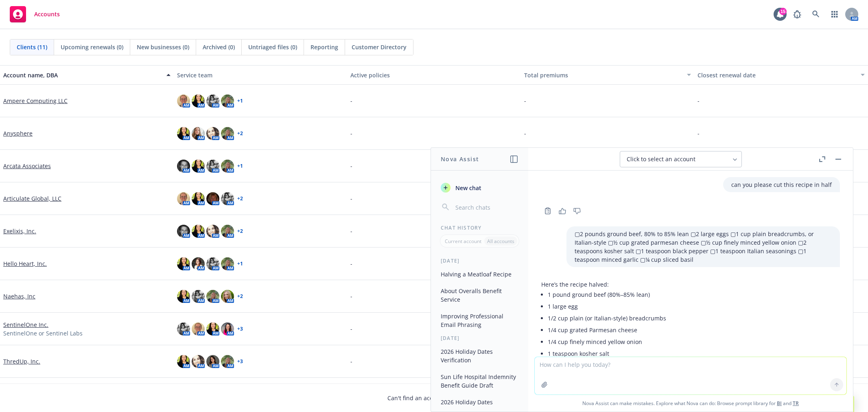 The image size is (868, 412). What do you see at coordinates (681, 159) in the screenshot?
I see `button: Click to select an account` at bounding box center [681, 159].